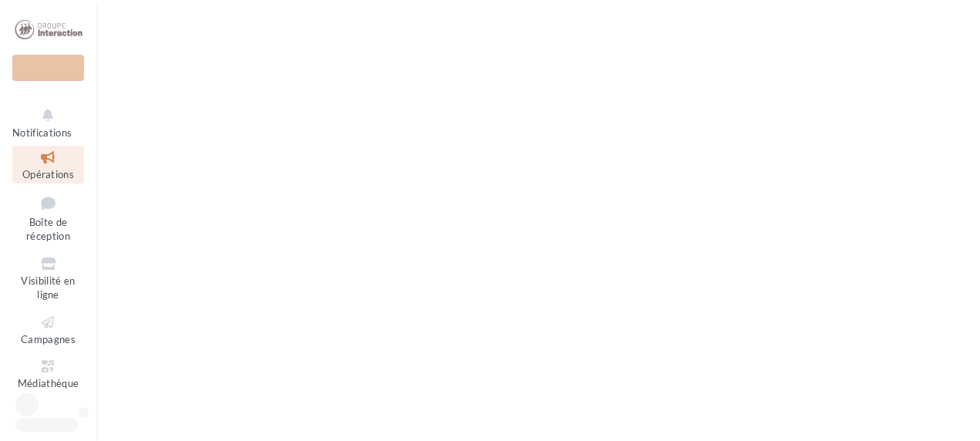 The height and width of the screenshot is (441, 980). What do you see at coordinates (41, 133) in the screenshot?
I see `span: Notifications` at bounding box center [41, 133].